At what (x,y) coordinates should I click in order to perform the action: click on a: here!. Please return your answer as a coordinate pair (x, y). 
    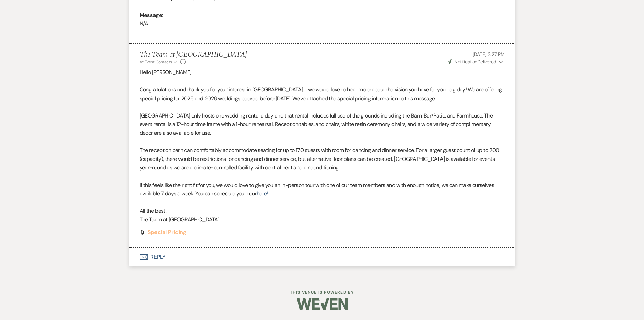
    Looking at the image, I should click on (262, 193).